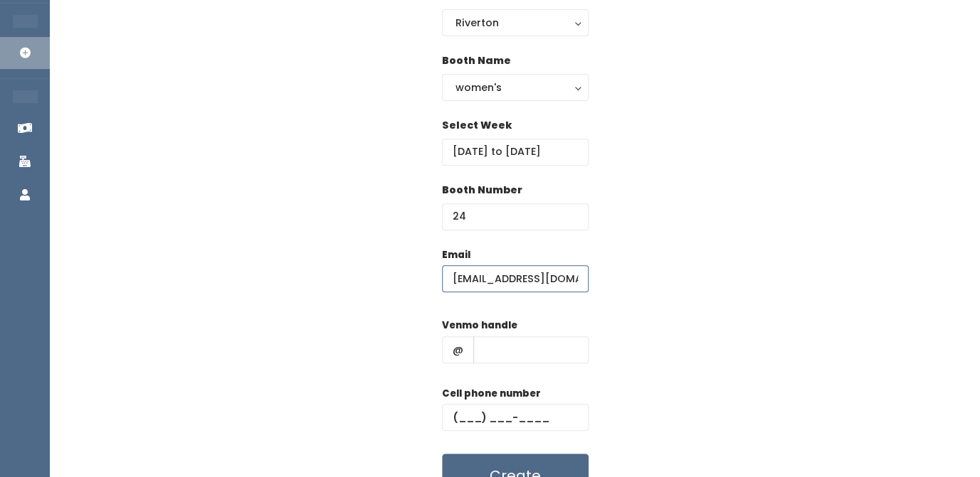 This screenshot has width=980, height=477. Describe the element at coordinates (515, 87) in the screenshot. I see `div: women's` at that location.